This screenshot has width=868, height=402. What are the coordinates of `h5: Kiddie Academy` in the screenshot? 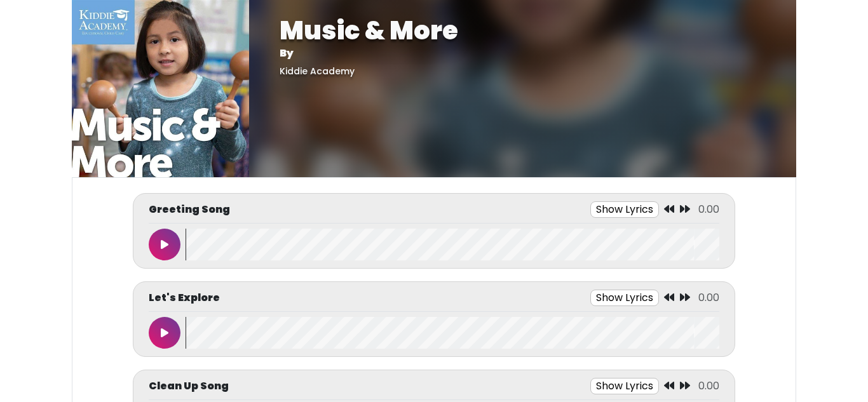 It's located at (522, 71).